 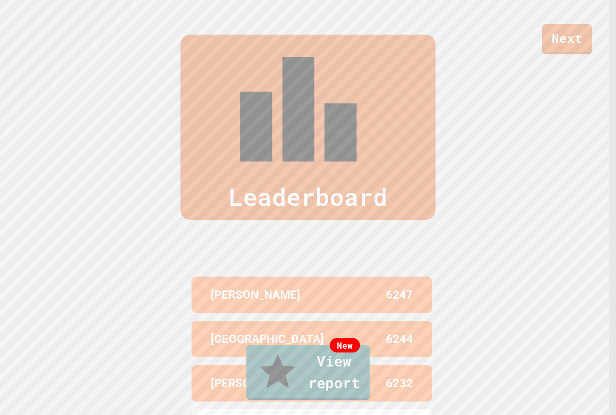 I want to click on a: View report, so click(x=308, y=373).